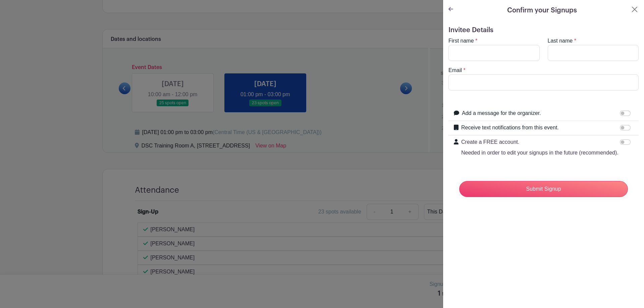 Image resolution: width=644 pixels, height=308 pixels. Describe the element at coordinates (455, 70) in the screenshot. I see `label: Email` at that location.